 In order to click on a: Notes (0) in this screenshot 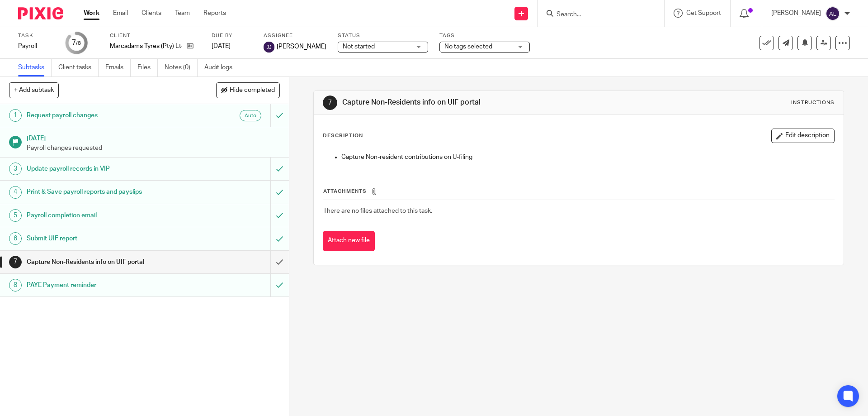, I will do `click(181, 67)`.